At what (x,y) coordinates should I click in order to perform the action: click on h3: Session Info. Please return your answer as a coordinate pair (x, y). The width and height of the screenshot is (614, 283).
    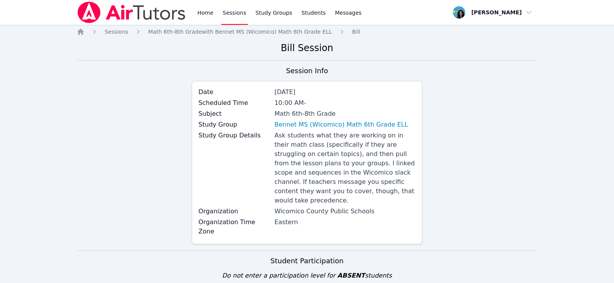
    Looking at the image, I should click on (307, 71).